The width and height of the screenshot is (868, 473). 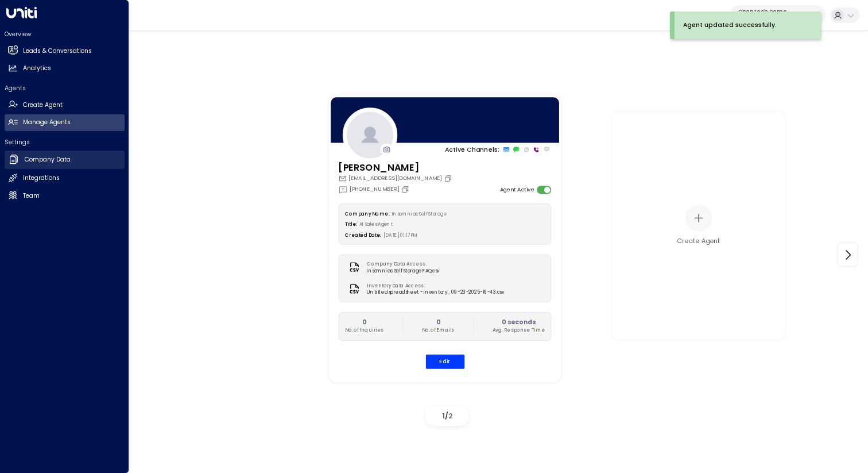 I want to click on label: Created Date:, so click(x=363, y=236).